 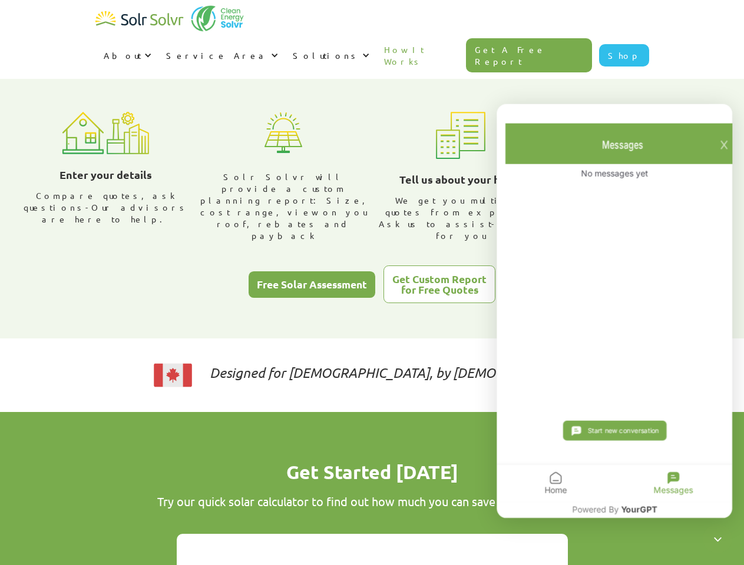 What do you see at coordinates (283, 206) in the screenshot?
I see `div: Solr Solvr will provide a custom planning report: Size, cost range, view on you roof, rebates and...` at bounding box center [283, 206].